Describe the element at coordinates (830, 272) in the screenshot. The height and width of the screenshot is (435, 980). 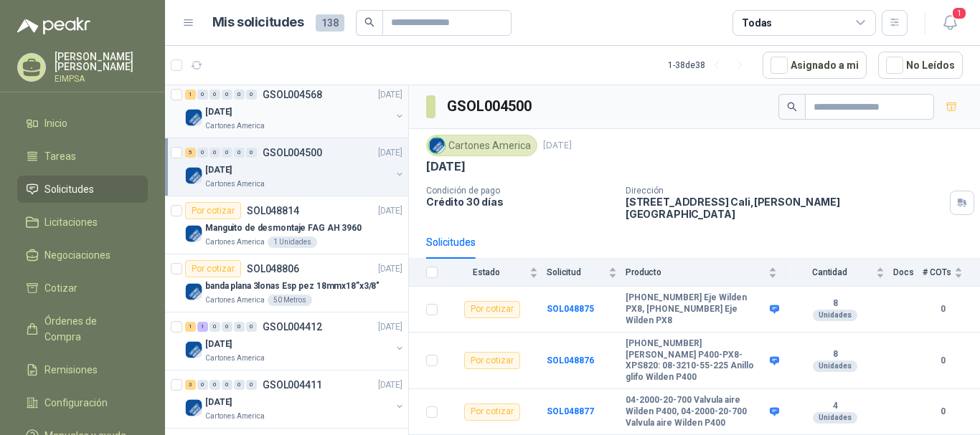
I see `span: Cantidad` at that location.